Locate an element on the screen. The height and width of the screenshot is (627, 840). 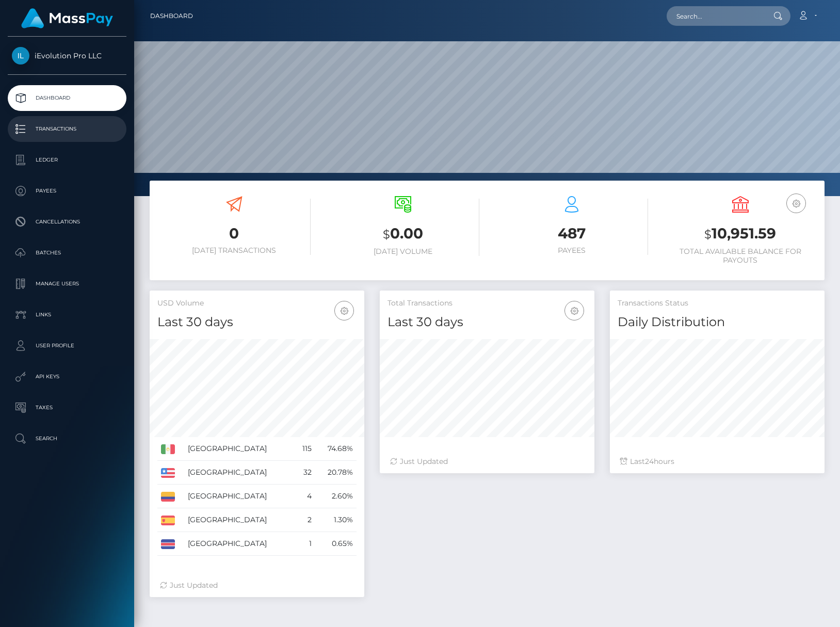
h5: Transactions Status is located at coordinates (717, 304).